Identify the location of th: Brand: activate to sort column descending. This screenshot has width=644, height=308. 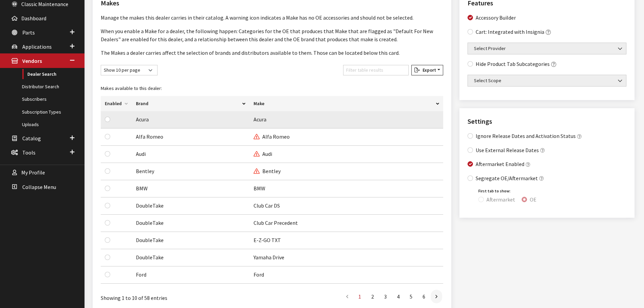
(191, 103).